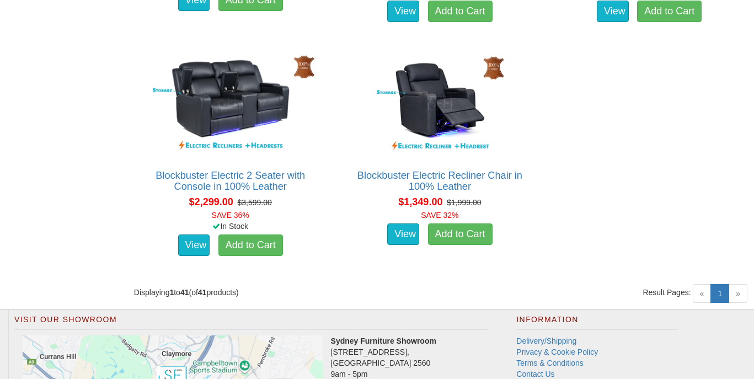  I want to click on a: 1, so click(720, 294).